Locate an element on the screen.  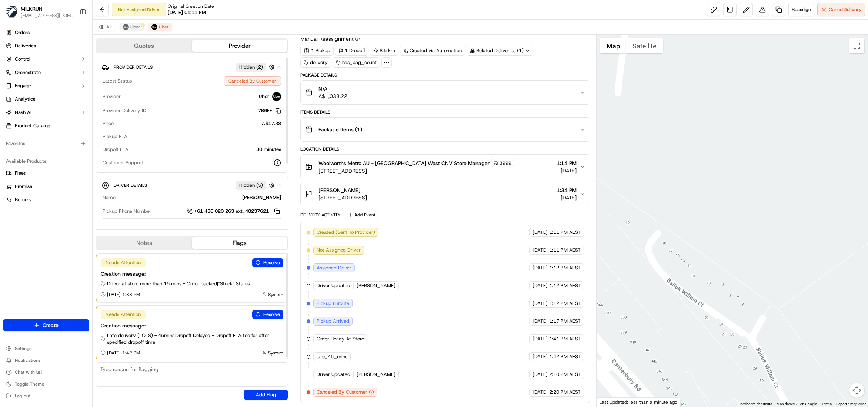
button: Engage is located at coordinates (46, 86).